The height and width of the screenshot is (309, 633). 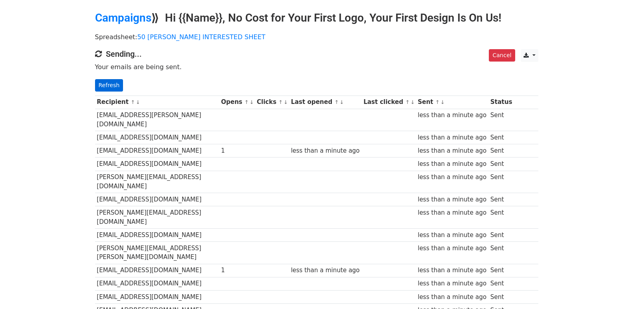 I want to click on th: Opens, so click(x=237, y=102).